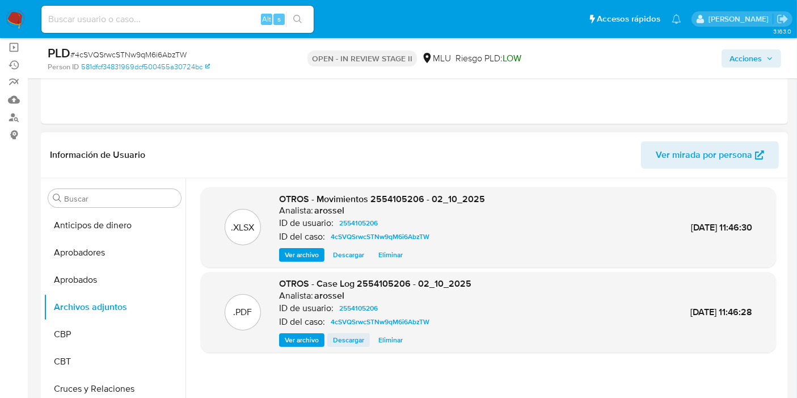  What do you see at coordinates (115, 253) in the screenshot?
I see `button: Aprobadores` at bounding box center [115, 253].